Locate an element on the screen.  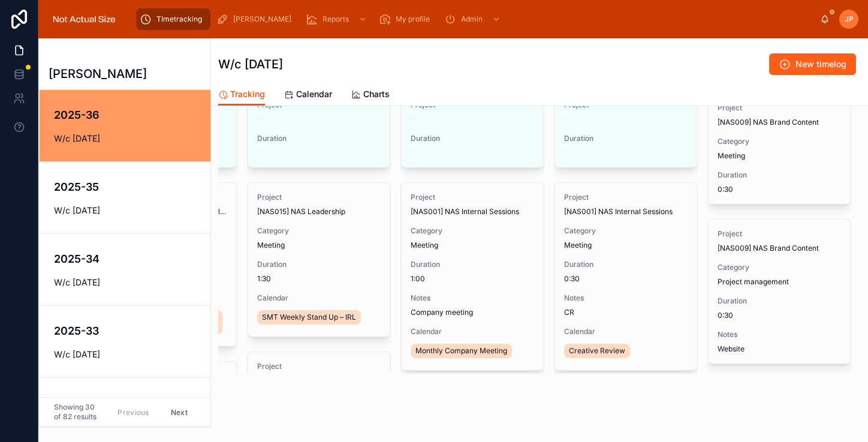
span: CR is located at coordinates (626, 313).